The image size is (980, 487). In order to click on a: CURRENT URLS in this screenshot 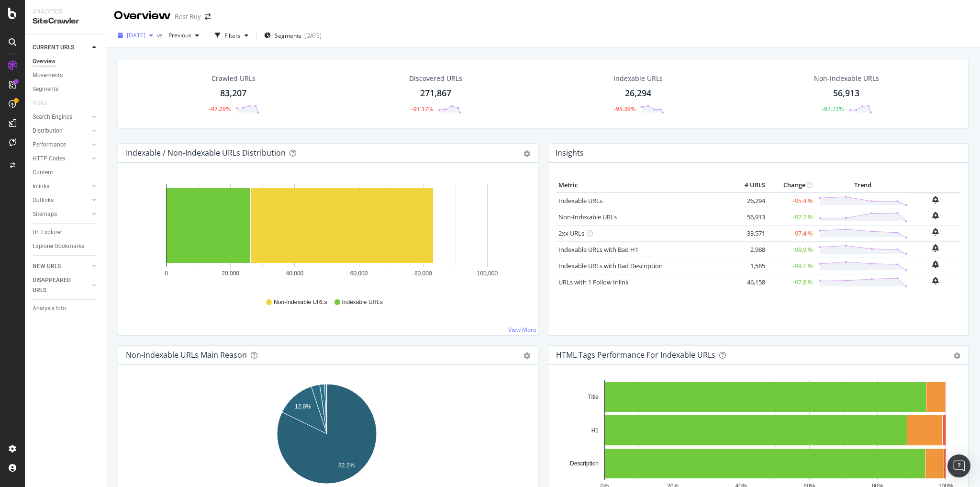, I will do `click(61, 47)`.